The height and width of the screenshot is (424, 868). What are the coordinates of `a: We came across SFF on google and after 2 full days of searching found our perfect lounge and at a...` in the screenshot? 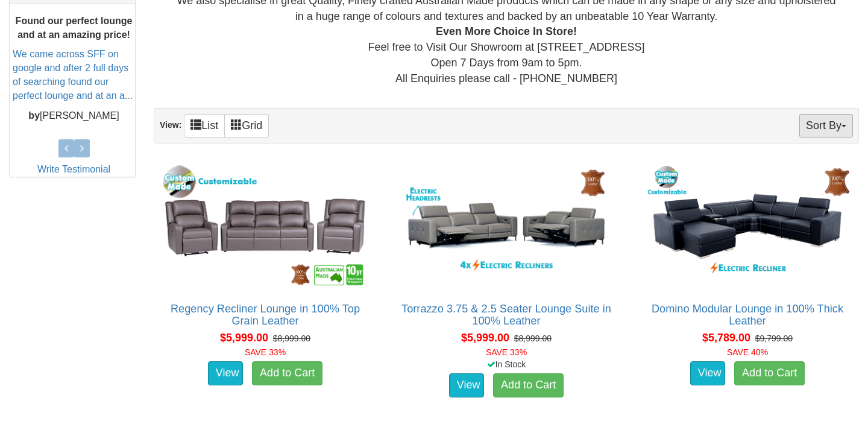 It's located at (72, 75).